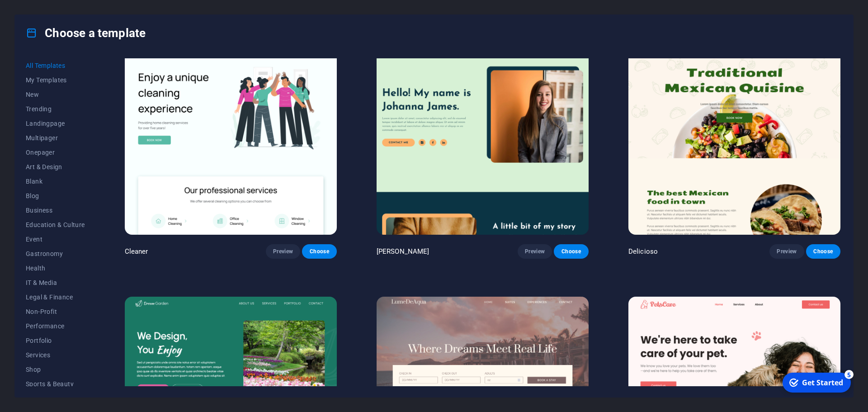 The width and height of the screenshot is (868, 412). I want to click on img: Johanna James, so click(483, 137).